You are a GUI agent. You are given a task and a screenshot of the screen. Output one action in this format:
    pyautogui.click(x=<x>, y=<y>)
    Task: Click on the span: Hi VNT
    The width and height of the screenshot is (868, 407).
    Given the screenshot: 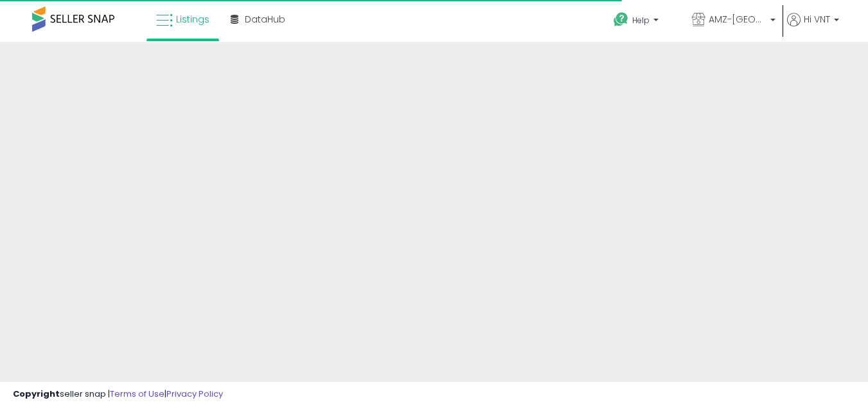 What is the action you would take?
    pyautogui.click(x=816, y=19)
    